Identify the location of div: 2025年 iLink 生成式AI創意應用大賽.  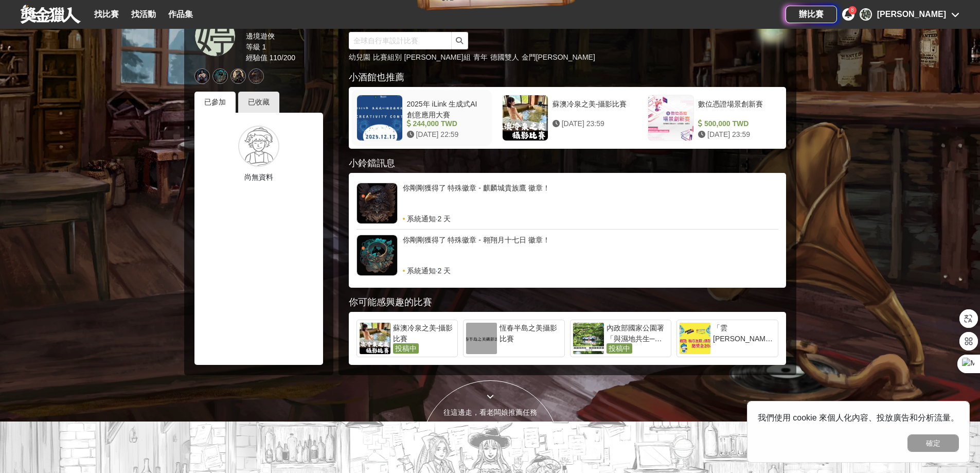
(445, 109).